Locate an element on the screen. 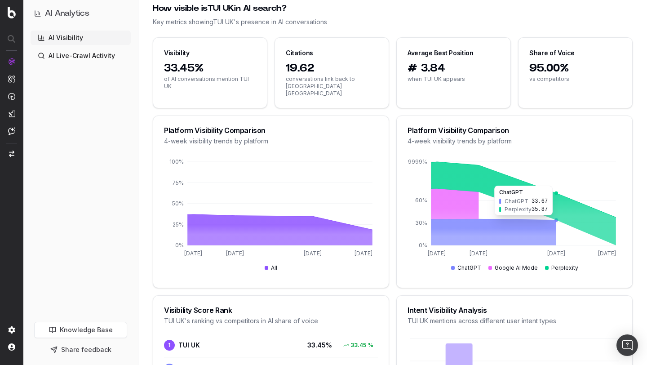 Image resolution: width=647 pixels, height=365 pixels. a: Knowledge Base is located at coordinates (80, 330).